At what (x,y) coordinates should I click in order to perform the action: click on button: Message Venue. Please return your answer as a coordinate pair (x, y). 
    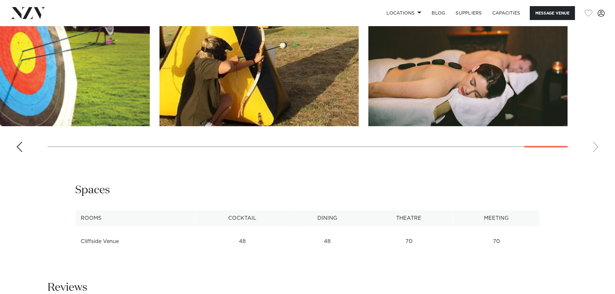
    Looking at the image, I should click on (553, 13).